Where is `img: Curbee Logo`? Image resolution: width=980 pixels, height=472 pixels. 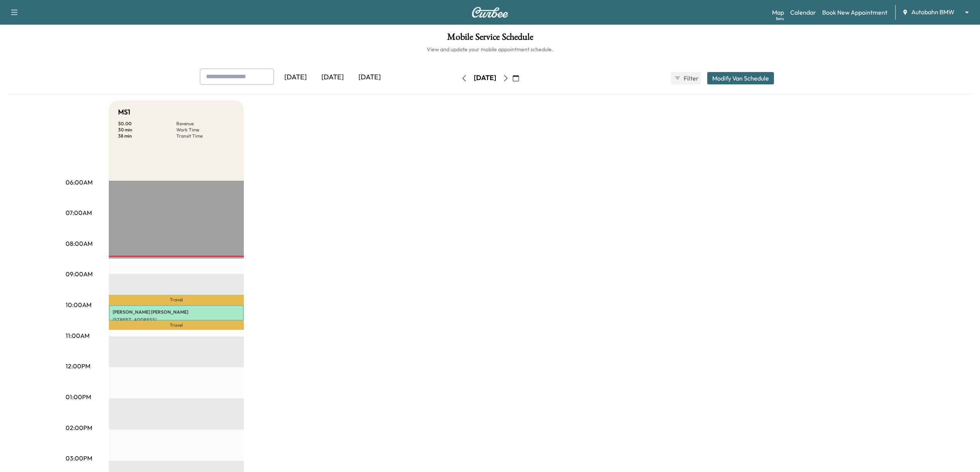
img: Curbee Logo is located at coordinates (490, 12).